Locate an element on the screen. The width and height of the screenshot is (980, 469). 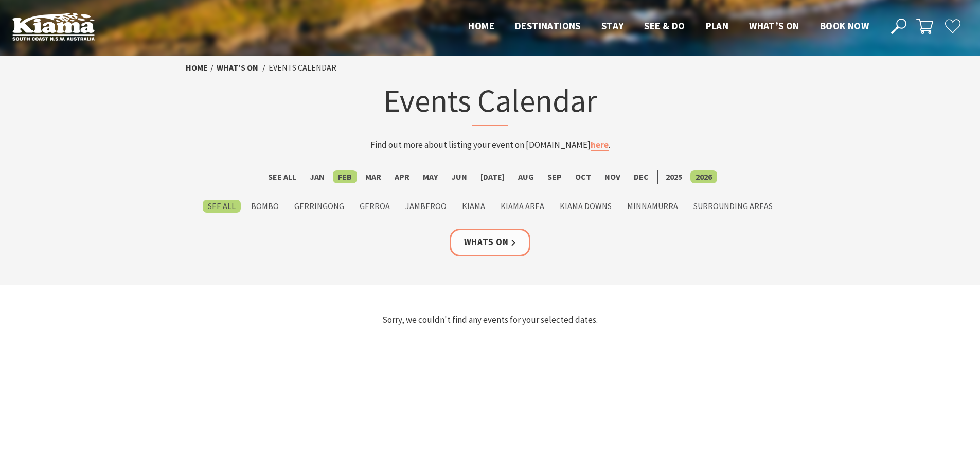
span: What’s On is located at coordinates (774, 26).